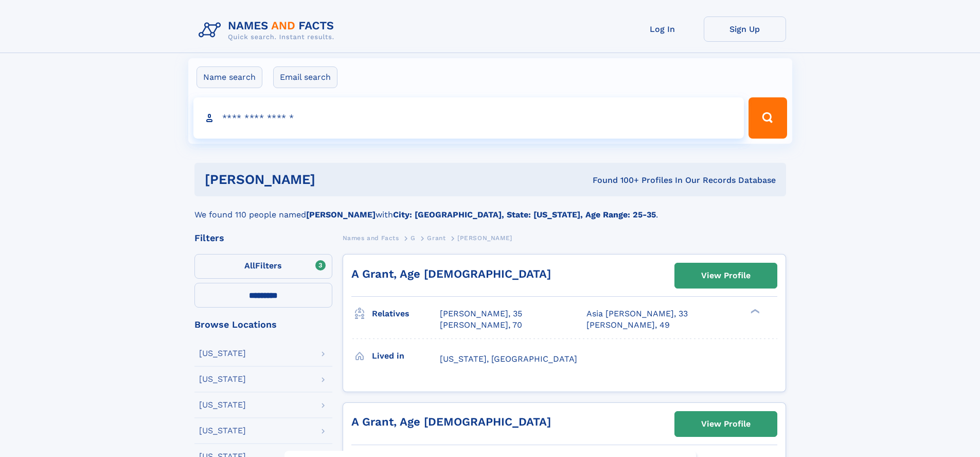 This screenshot has height=457, width=980. Describe the element at coordinates (469, 118) in the screenshot. I see `input: search input` at that location.